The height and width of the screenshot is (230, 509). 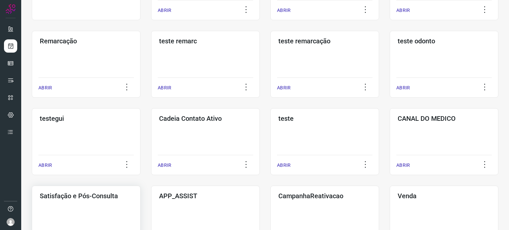 What do you see at coordinates (325, 119) in the screenshot?
I see `h3: teste` at bounding box center [325, 119].